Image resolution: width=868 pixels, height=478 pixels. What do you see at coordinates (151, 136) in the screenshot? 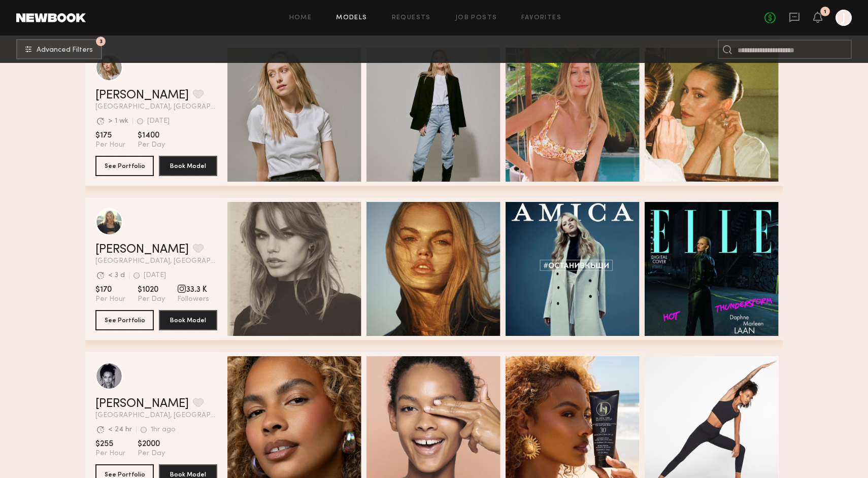
I see `span: $1400` at bounding box center [151, 136].